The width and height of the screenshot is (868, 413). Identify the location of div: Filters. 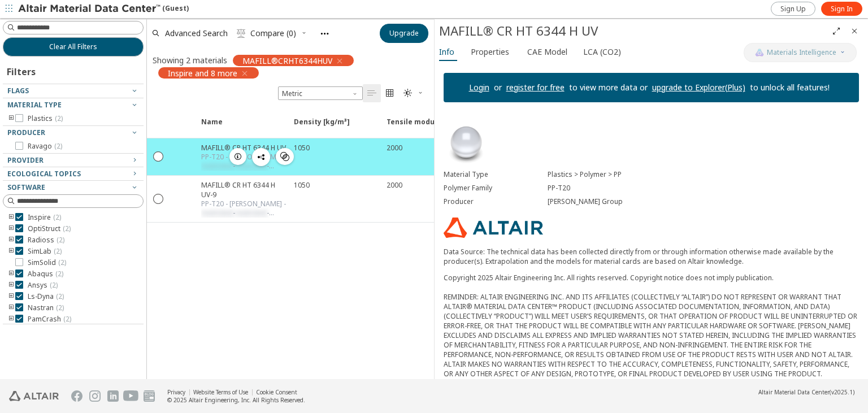
(22, 70).